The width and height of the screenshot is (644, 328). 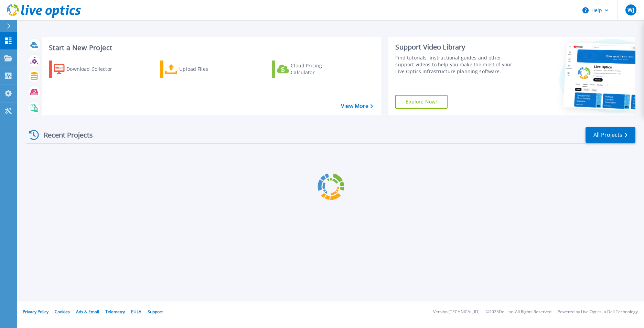 What do you see at coordinates (62, 311) in the screenshot?
I see `a: Cookies` at bounding box center [62, 311].